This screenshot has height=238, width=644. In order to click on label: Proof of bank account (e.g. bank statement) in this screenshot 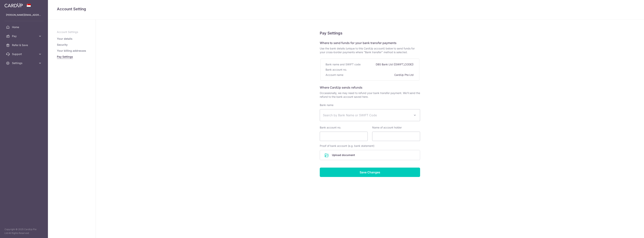, I will do `click(347, 146)`.